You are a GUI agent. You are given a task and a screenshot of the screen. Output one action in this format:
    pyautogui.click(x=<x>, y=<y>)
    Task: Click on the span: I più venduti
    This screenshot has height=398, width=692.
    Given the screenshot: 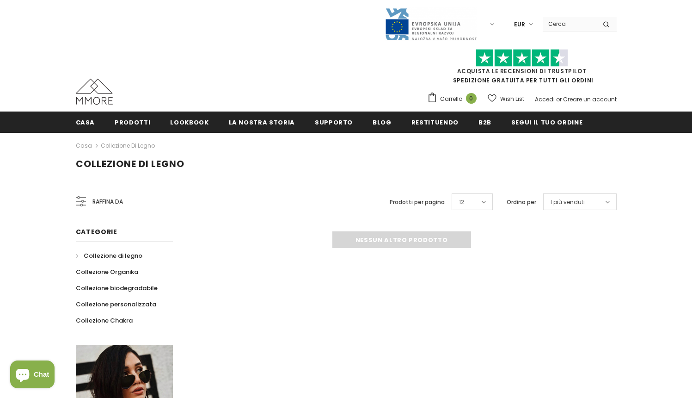 What is the action you would take?
    pyautogui.click(x=568, y=202)
    